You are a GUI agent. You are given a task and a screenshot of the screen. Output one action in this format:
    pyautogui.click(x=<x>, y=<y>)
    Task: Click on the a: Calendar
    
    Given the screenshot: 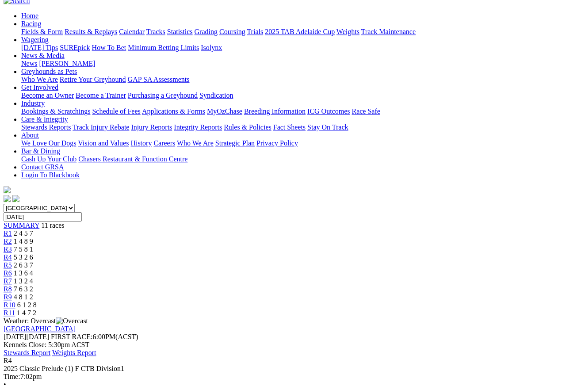 What is the action you would take?
    pyautogui.click(x=132, y=31)
    